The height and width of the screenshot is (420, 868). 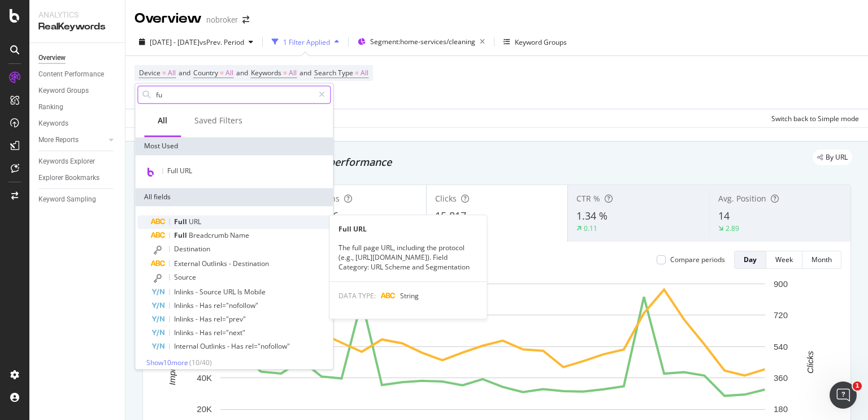 What do you see at coordinates (409, 296) in the screenshot?
I see `span: String` at bounding box center [409, 296].